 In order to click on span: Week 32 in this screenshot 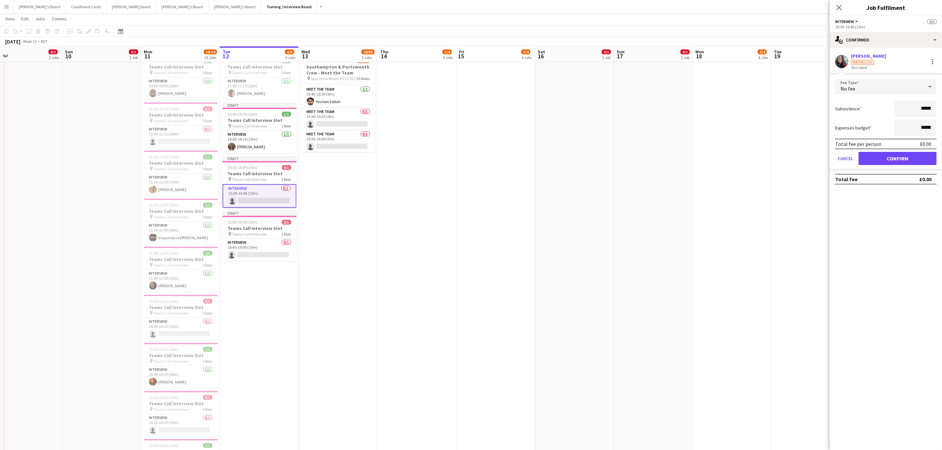, I will do `click(30, 41)`.